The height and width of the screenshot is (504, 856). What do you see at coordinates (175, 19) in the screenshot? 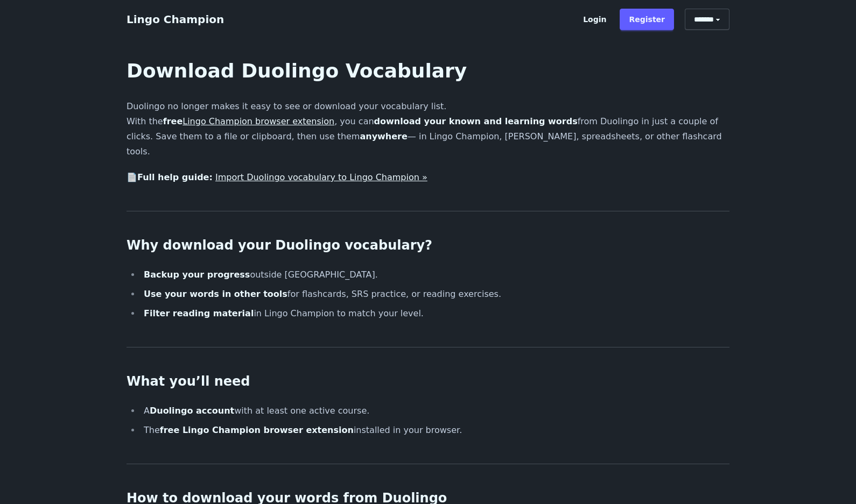
I see `a: Lingo Champion` at bounding box center [175, 19].